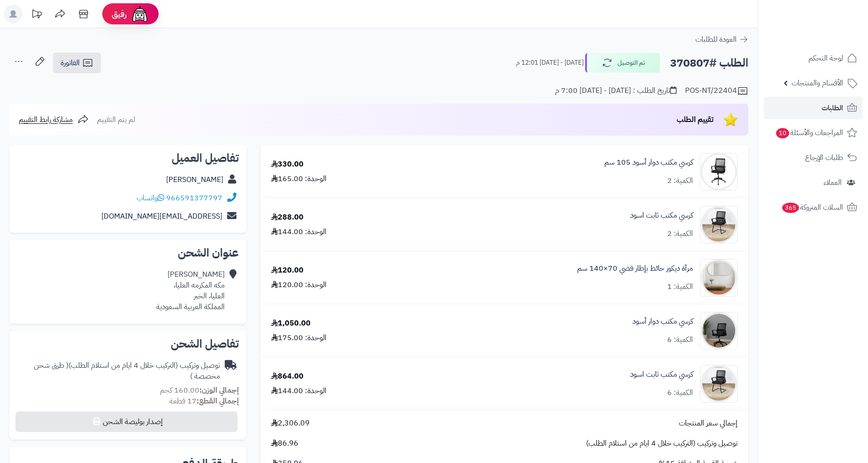 This screenshot has width=868, height=463. What do you see at coordinates (695, 120) in the screenshot?
I see `span: تقييم الطلب` at bounding box center [695, 120].